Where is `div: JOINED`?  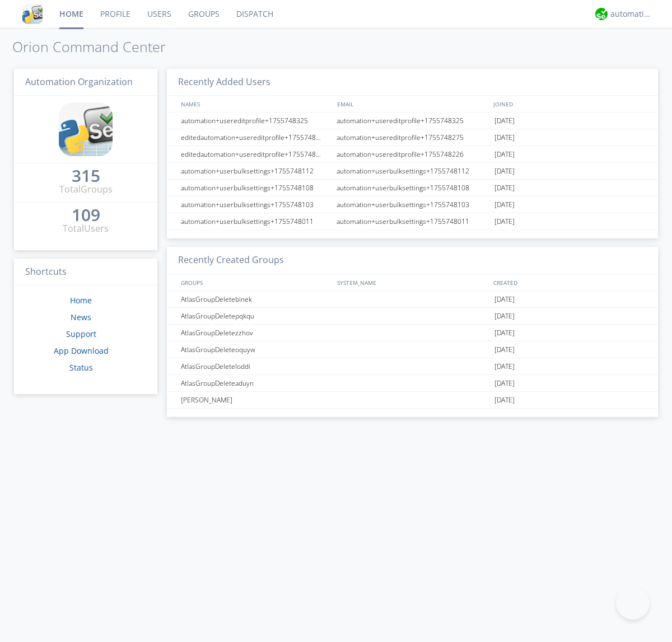
div: JOINED is located at coordinates (569, 104).